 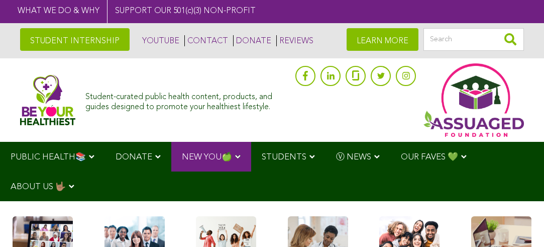 What do you see at coordinates (159, 41) in the screenshot?
I see `a: YOUTUBE` at bounding box center [159, 41].